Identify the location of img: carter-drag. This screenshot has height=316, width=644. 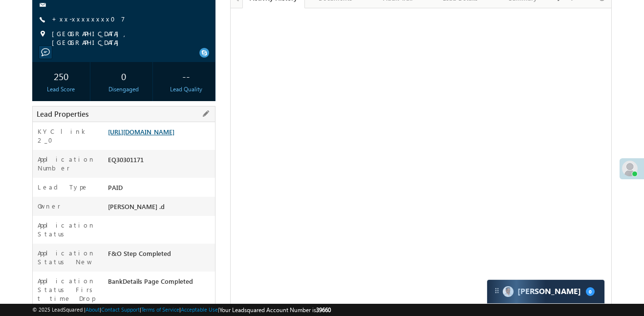
(497, 291).